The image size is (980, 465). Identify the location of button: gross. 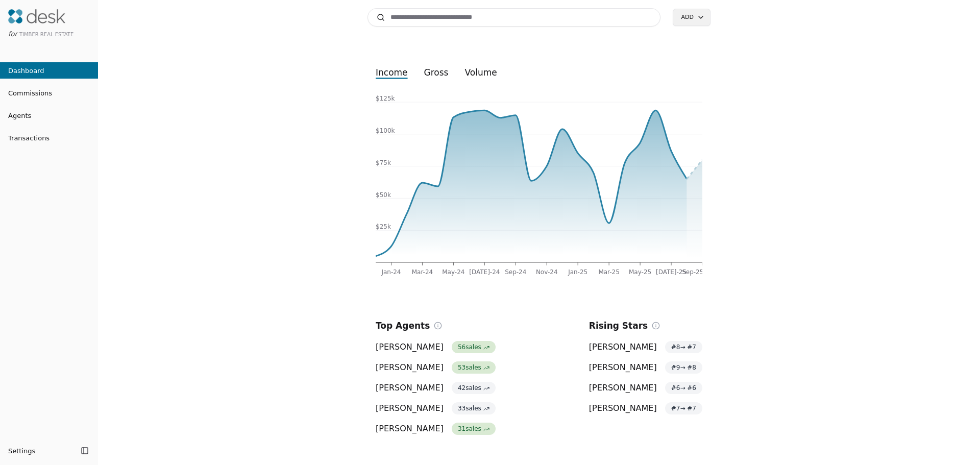
(437, 73).